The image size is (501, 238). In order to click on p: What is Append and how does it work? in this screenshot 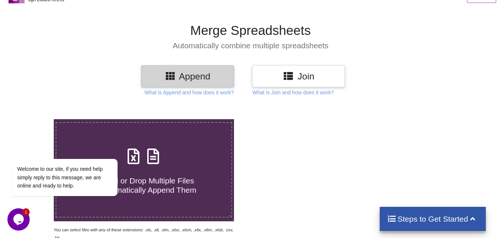, I will do `click(189, 92)`.